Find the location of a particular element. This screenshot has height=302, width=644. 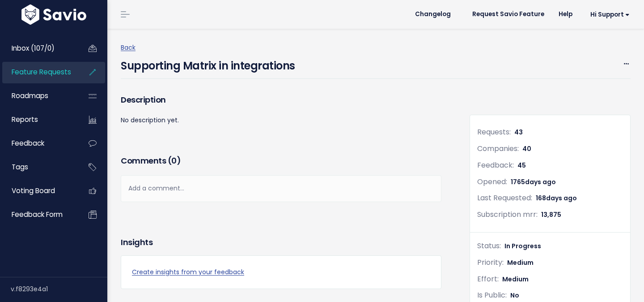

span: 168 is located at coordinates (556, 198).